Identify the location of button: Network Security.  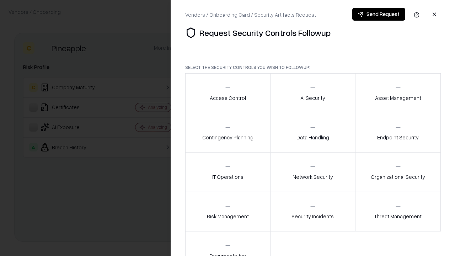
(313, 172).